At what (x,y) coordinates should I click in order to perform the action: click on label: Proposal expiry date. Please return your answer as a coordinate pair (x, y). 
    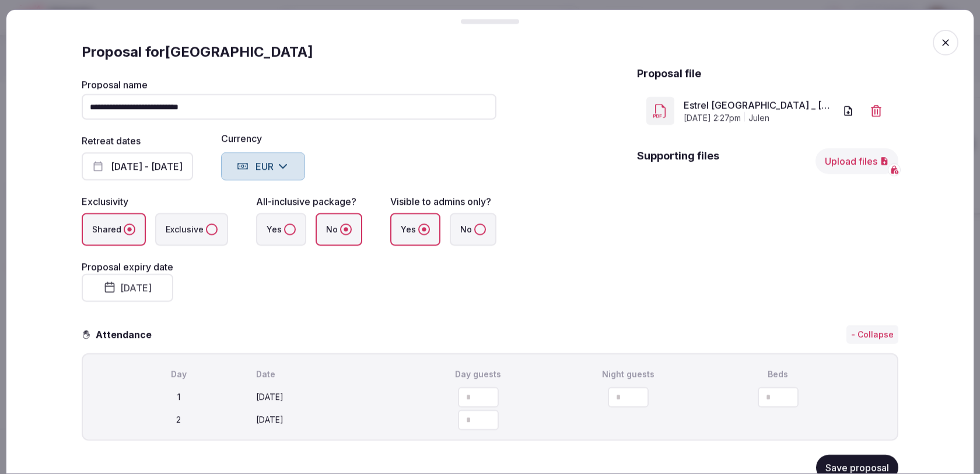
    Looking at the image, I should click on (128, 266).